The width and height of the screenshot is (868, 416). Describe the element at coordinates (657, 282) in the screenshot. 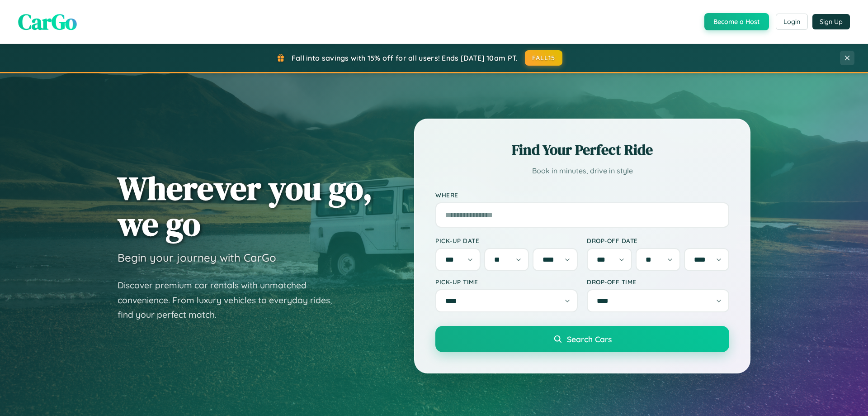

I see `label: Drop-off Time` at that location.